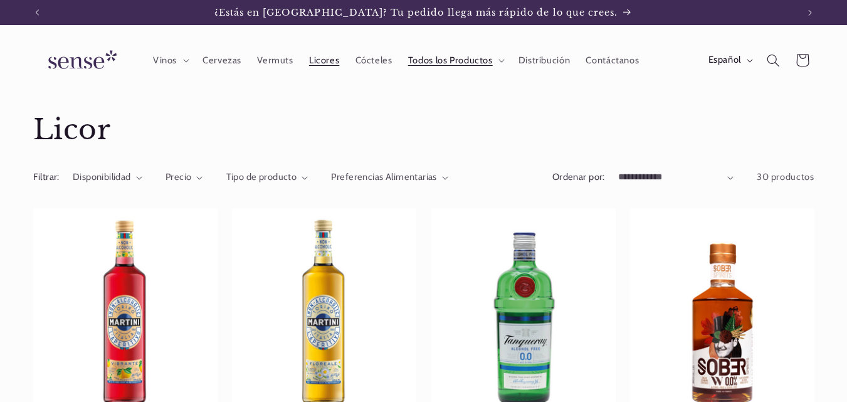 The image size is (847, 402). What do you see at coordinates (46, 177) in the screenshot?
I see `h2: Filtrar:` at bounding box center [46, 177].